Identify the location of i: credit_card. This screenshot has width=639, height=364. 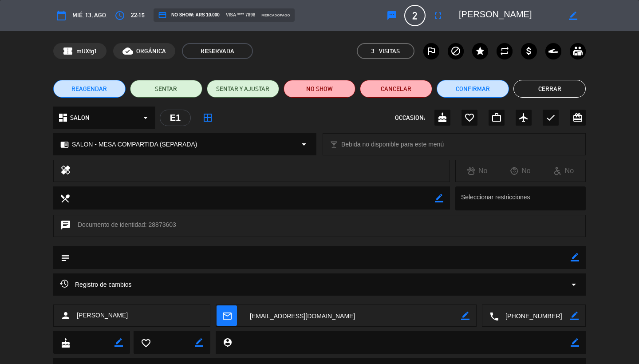
(162, 15).